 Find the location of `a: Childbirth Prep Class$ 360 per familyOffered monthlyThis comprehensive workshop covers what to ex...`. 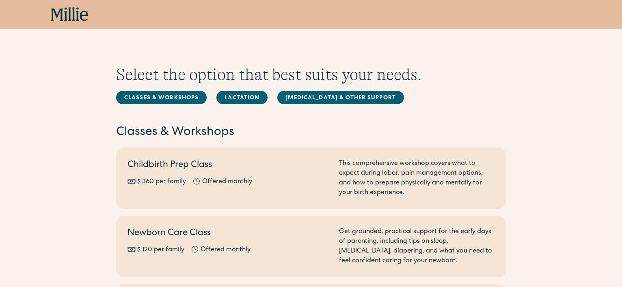

a: Childbirth Prep Class$ 360 per familyOffered monthlyThis comprehensive workshop covers what to ex... is located at coordinates (311, 179).